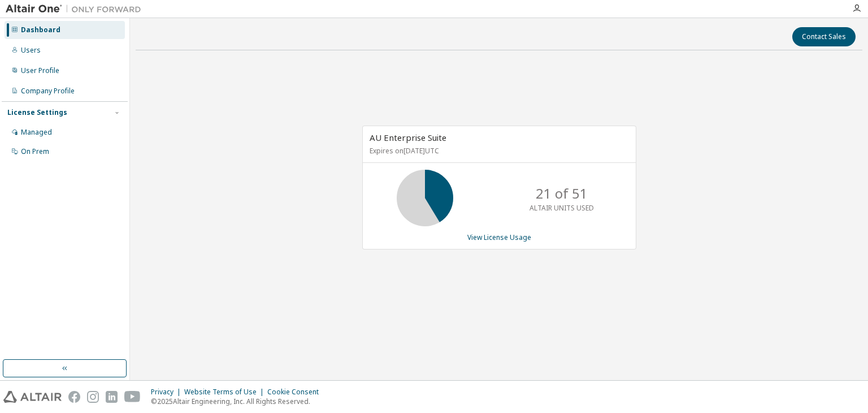  Describe the element at coordinates (408, 137) in the screenshot. I see `span: AU Enterprise Suite` at that location.